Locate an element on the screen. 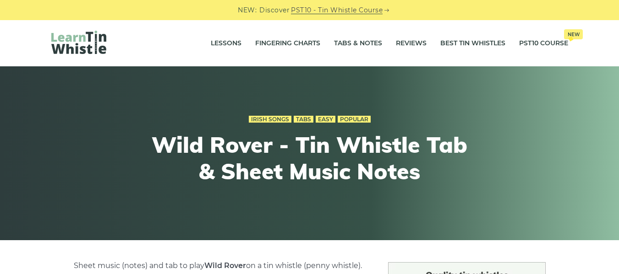 This screenshot has height=274, width=619. a: PST10 CourseNew is located at coordinates (543, 43).